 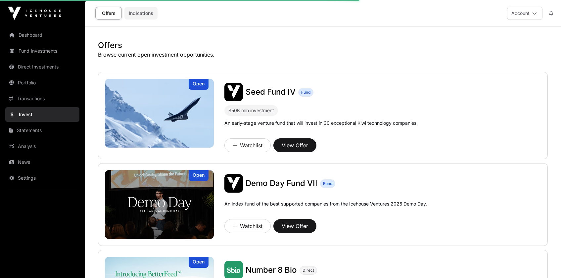 I want to click on div: $50K min investment, so click(x=251, y=111).